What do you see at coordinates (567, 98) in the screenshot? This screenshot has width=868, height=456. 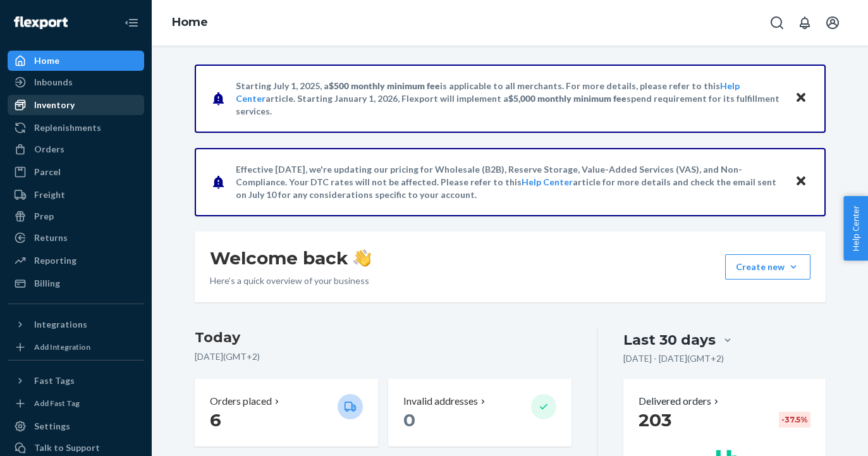 I see `span: $5,000 monthly minimum fee` at bounding box center [567, 98].